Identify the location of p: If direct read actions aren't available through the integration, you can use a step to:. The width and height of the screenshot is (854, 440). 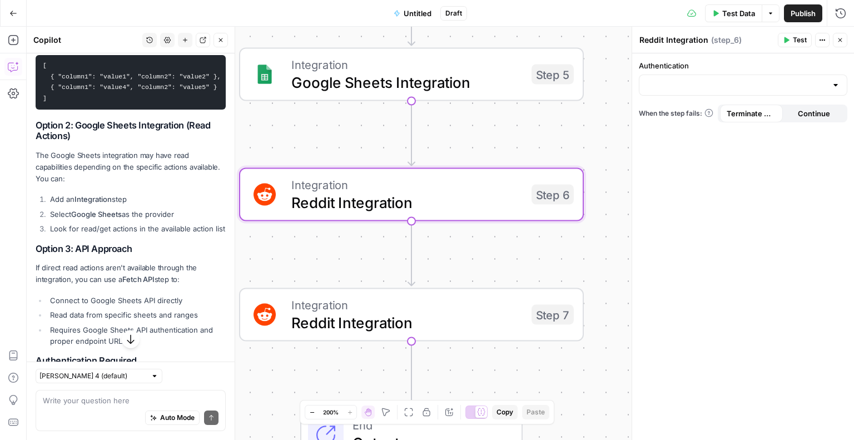
(131, 273).